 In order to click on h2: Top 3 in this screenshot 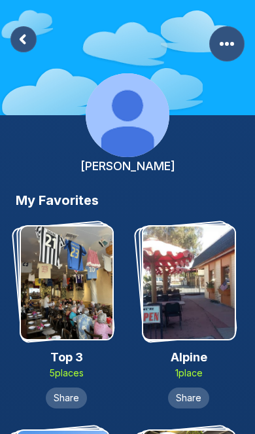, I will do `click(67, 358)`.